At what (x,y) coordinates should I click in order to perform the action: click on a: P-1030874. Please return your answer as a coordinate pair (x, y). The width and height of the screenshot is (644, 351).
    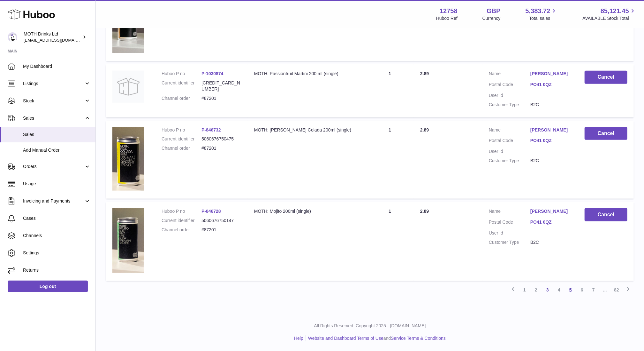
    Looking at the image, I should click on (212, 73).